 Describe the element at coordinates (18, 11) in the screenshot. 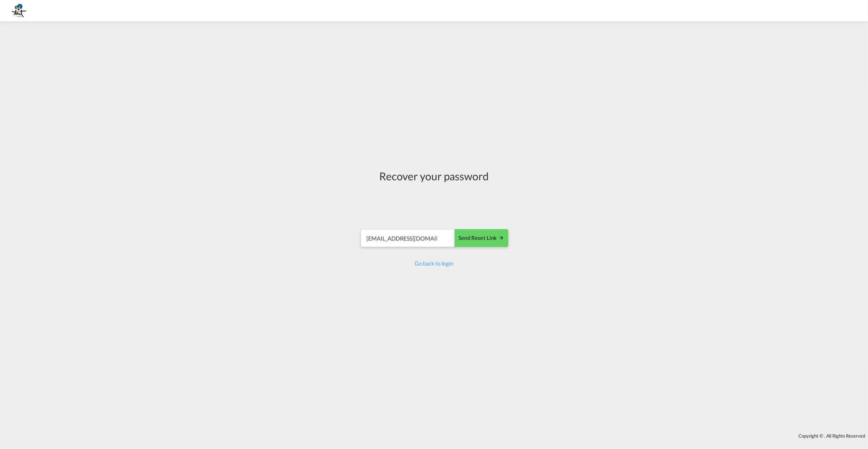

I see `img: e533cd407c0111f08607b3a76ff044e7.png` at that location.